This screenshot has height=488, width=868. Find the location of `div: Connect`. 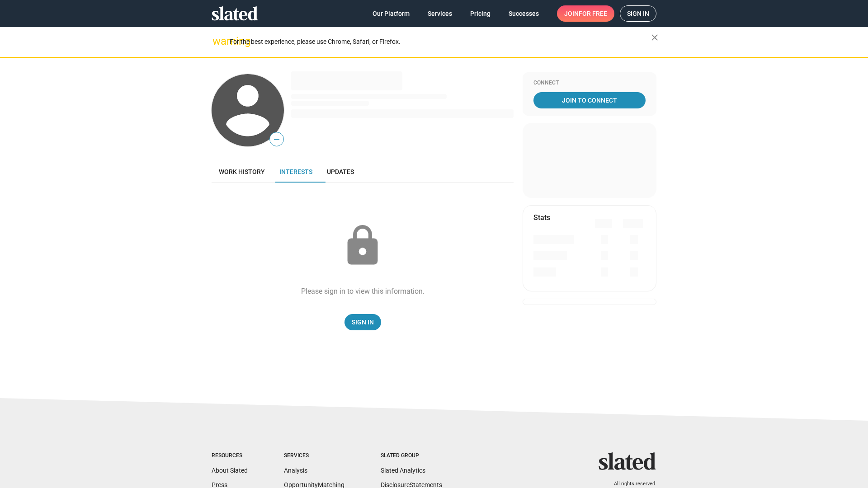

div: Connect is located at coordinates (590, 83).